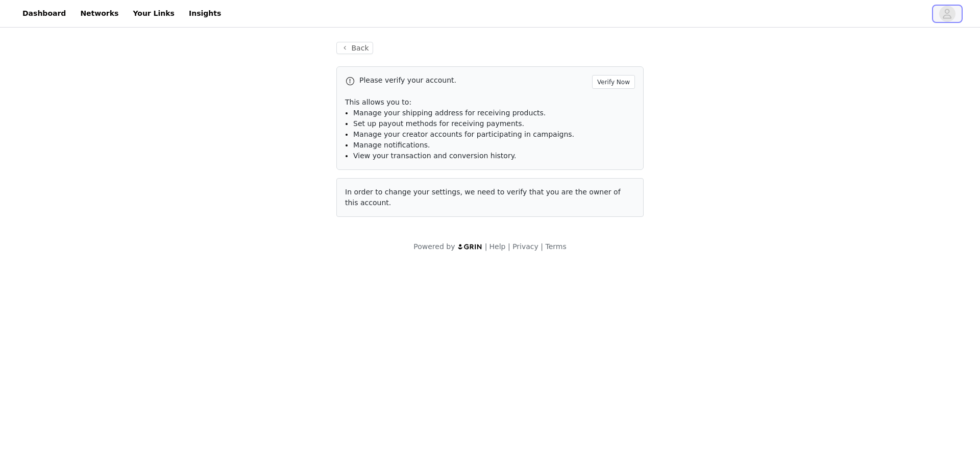 The image size is (980, 469). Describe the element at coordinates (204, 13) in the screenshot. I see `a: Insights` at that location.